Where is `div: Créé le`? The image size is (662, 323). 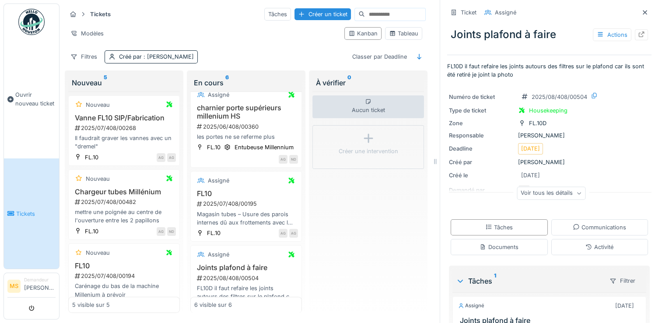
div: Créé le is located at coordinates (482, 175).